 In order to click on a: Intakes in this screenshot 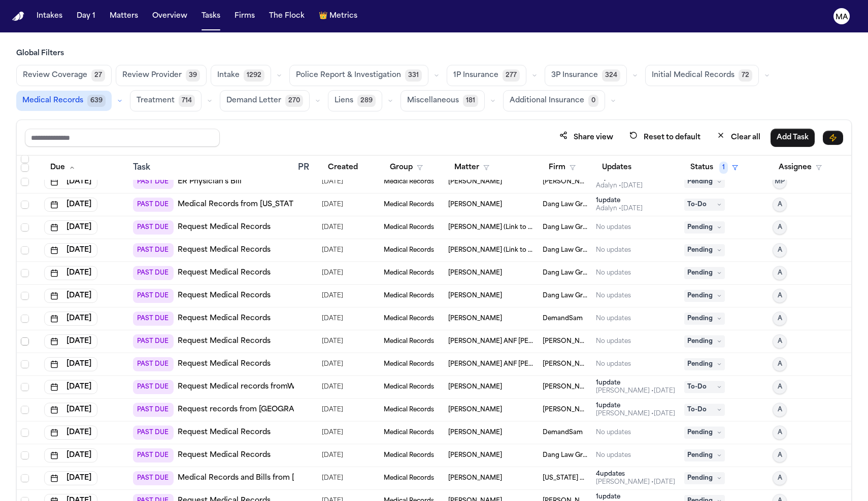, I will do `click(50, 17)`.